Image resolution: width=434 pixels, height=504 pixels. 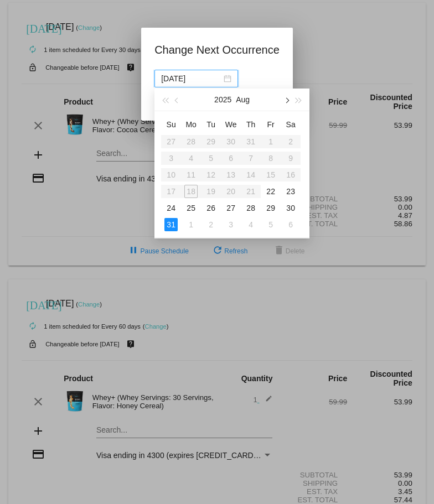 I want to click on button: Last year (Control + left), so click(x=165, y=100).